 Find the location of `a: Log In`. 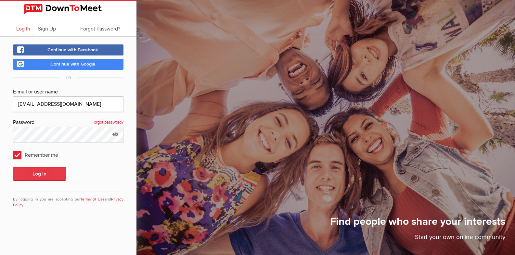

a: Log In is located at coordinates (23, 28).